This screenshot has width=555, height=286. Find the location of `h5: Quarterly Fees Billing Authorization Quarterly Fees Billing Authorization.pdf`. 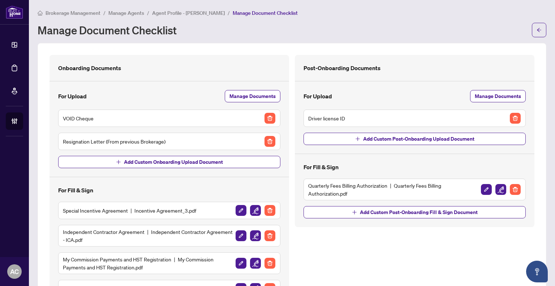

h5: Quarterly Fees Billing Authorization Quarterly Fees Billing Authorization.pdf is located at coordinates (394, 189).